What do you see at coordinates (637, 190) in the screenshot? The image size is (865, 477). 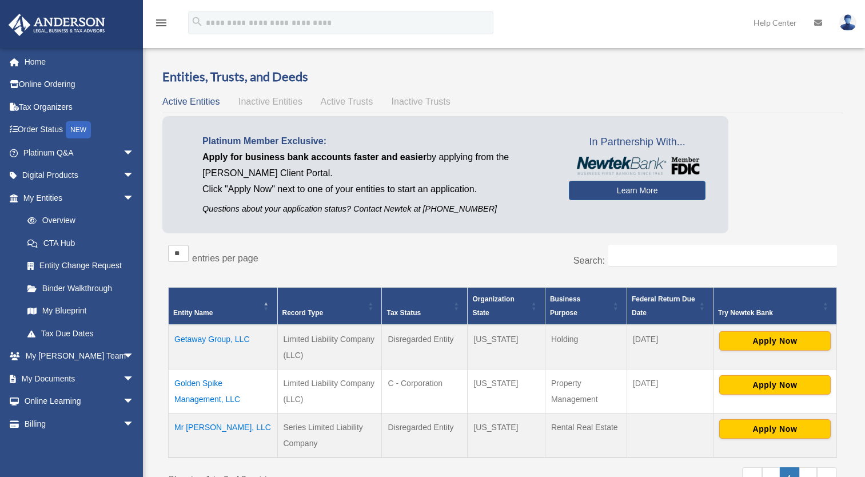 I see `a: Learn More` at bounding box center [637, 190].